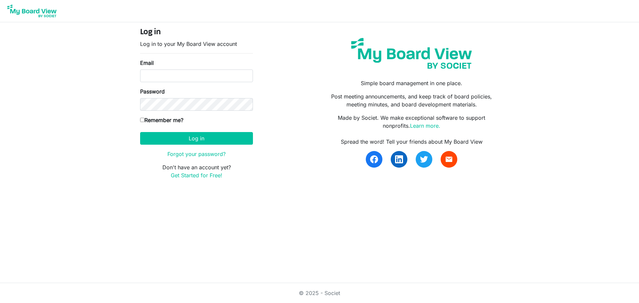 The image size is (639, 303). I want to click on a: © 2025 - Societ, so click(319, 293).